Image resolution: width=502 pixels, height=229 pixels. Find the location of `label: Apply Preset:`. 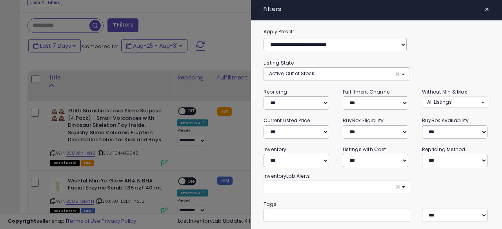

label: Apply Preset: is located at coordinates (377, 32).